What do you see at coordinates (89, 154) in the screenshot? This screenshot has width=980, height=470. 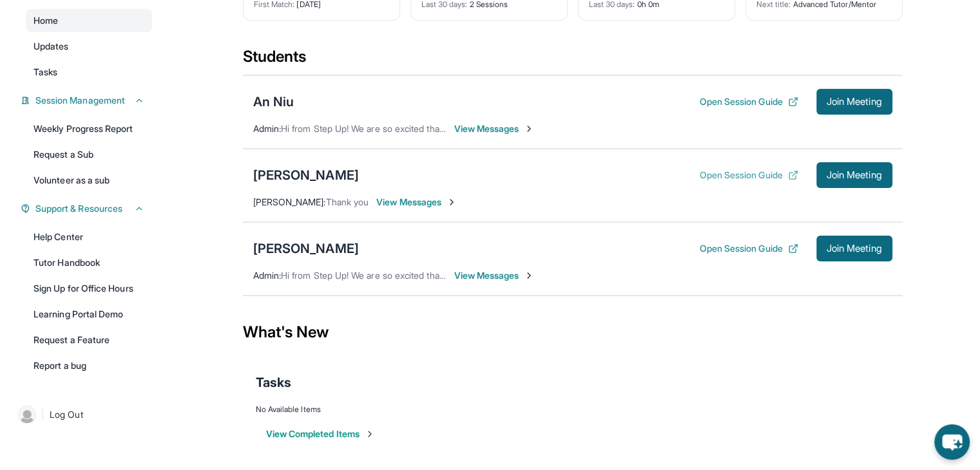 I see `a: Request a Sub` at bounding box center [89, 154].